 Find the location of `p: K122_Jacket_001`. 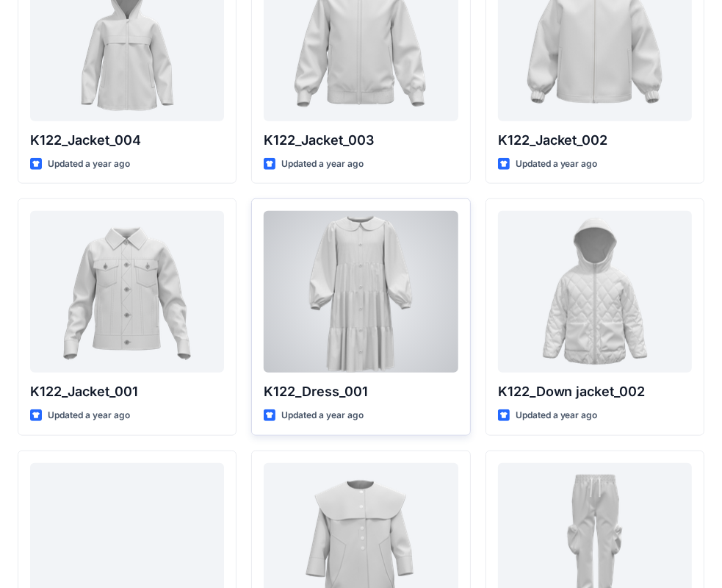

p: K122_Jacket_001 is located at coordinates (127, 392).